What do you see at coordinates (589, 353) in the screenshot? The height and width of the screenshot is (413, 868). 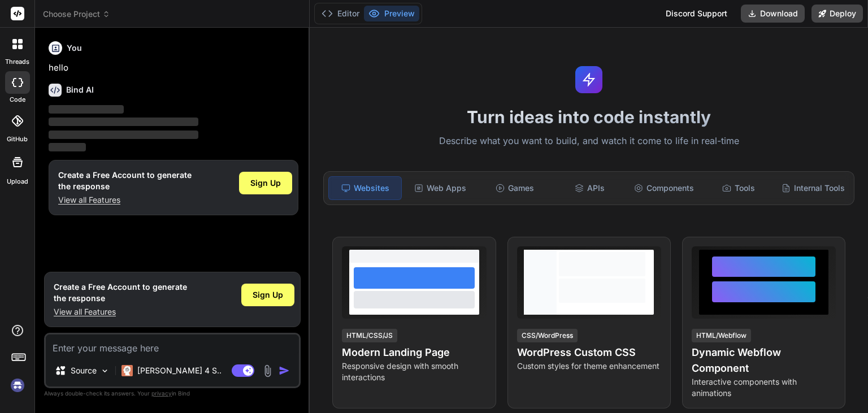 I see `h4: WordPress Custom CSS` at bounding box center [589, 353].